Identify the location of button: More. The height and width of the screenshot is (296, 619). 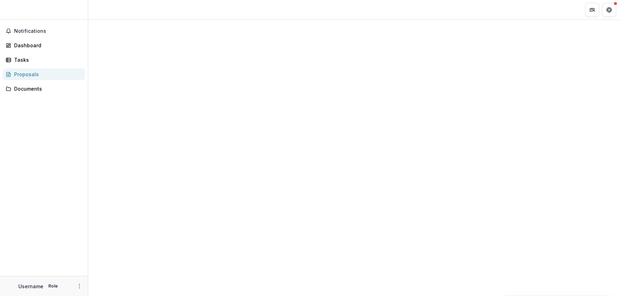
(79, 286).